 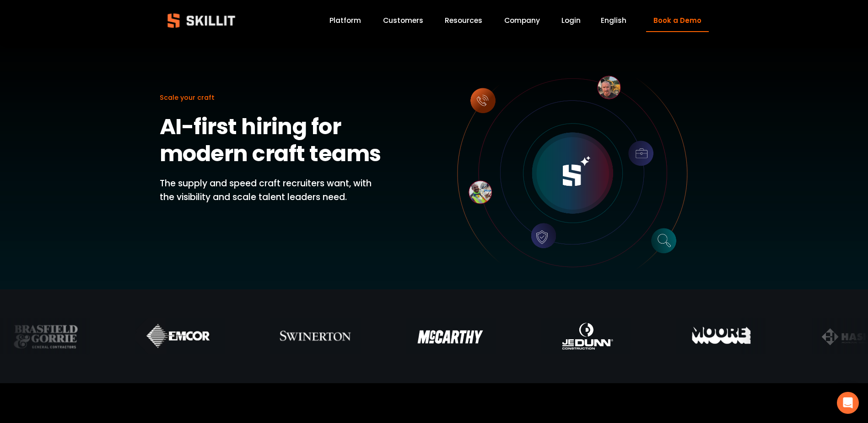 What do you see at coordinates (270, 140) in the screenshot?
I see `strong: AI-first hiring for modern craft teams` at bounding box center [270, 140].